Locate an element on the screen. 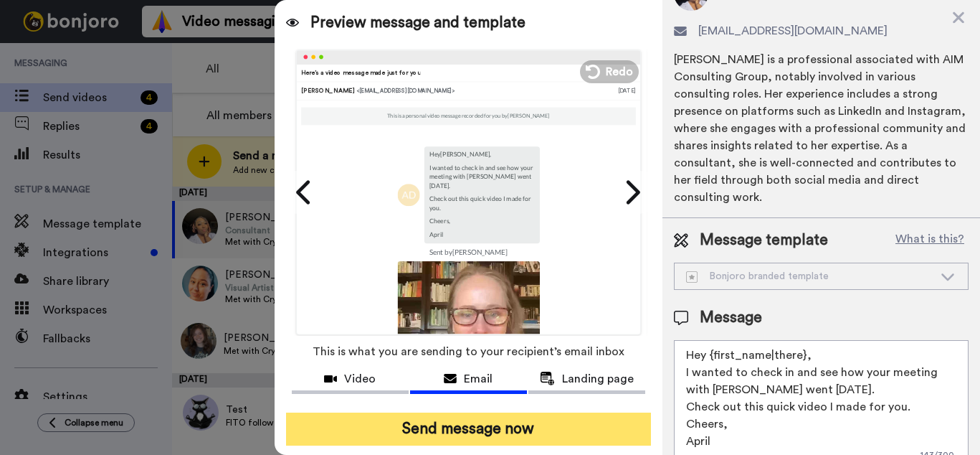 This screenshot has width=980, height=455. span: Email is located at coordinates (478, 379).